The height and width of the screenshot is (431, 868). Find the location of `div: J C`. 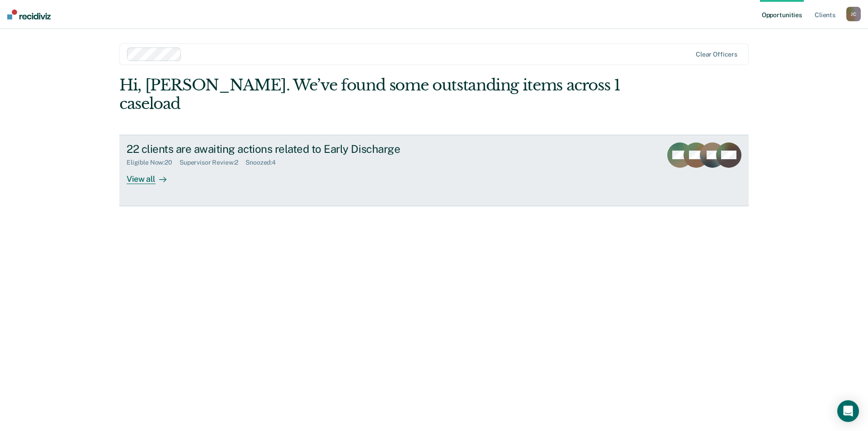

div: J C is located at coordinates (853, 14).